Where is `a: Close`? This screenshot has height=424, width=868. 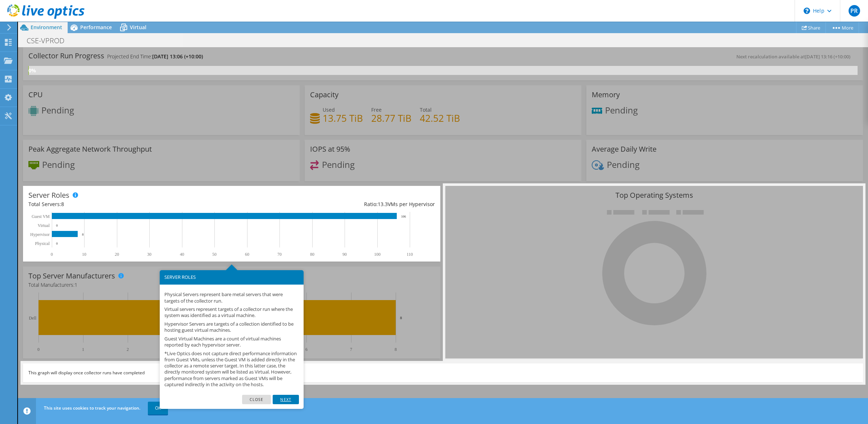 a: Close is located at coordinates (257, 400).